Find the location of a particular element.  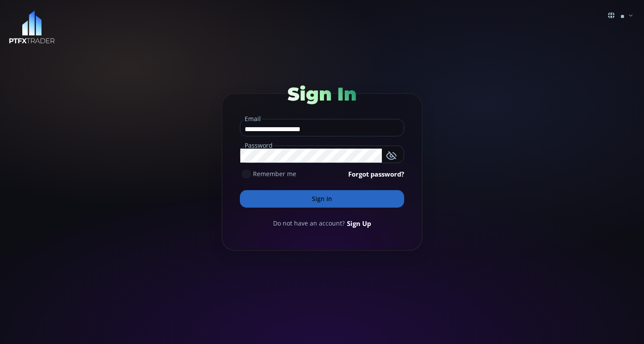

img: LOGO is located at coordinates (32, 27).